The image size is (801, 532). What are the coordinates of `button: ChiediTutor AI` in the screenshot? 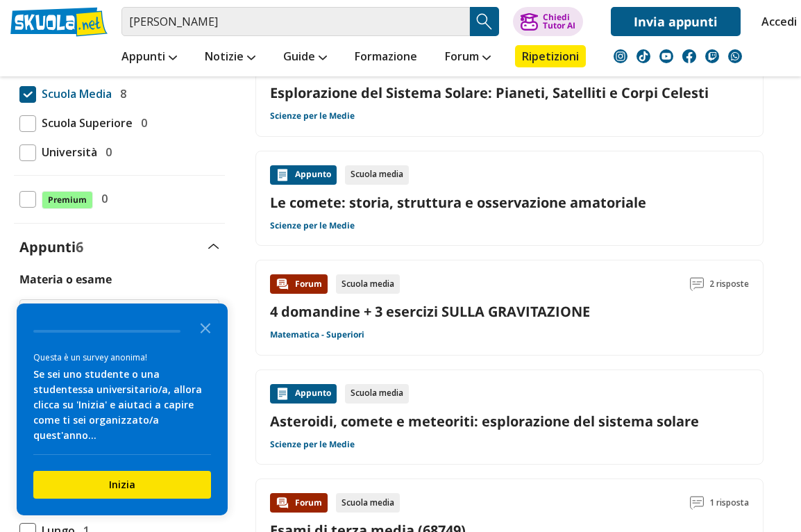 It's located at (547, 21).